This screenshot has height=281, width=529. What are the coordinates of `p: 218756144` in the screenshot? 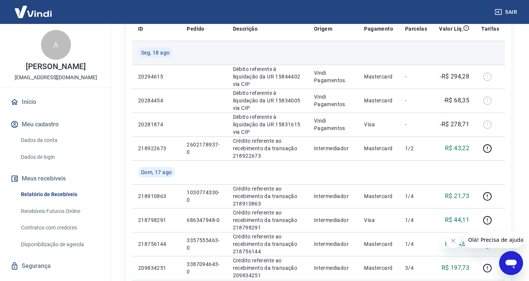 It's located at (156, 244).